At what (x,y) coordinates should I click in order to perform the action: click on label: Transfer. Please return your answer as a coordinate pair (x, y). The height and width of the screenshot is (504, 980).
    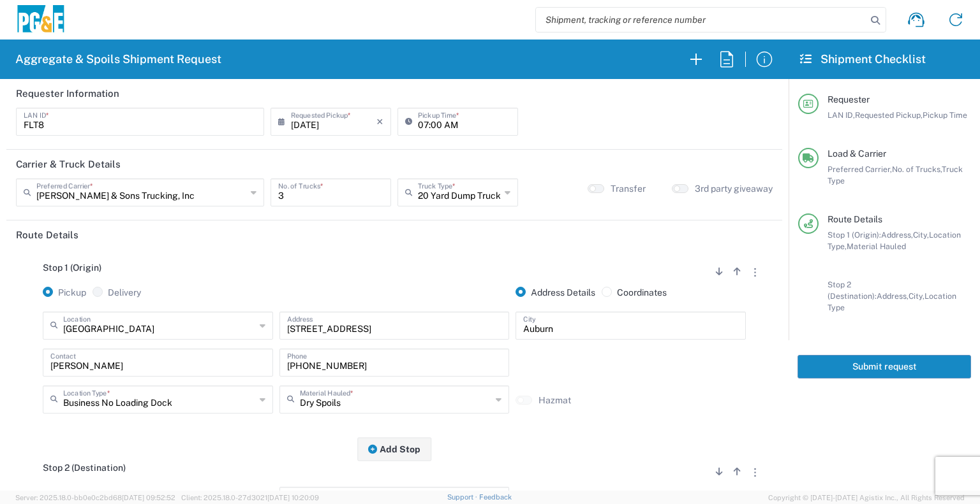
    Looking at the image, I should click on (628, 188).